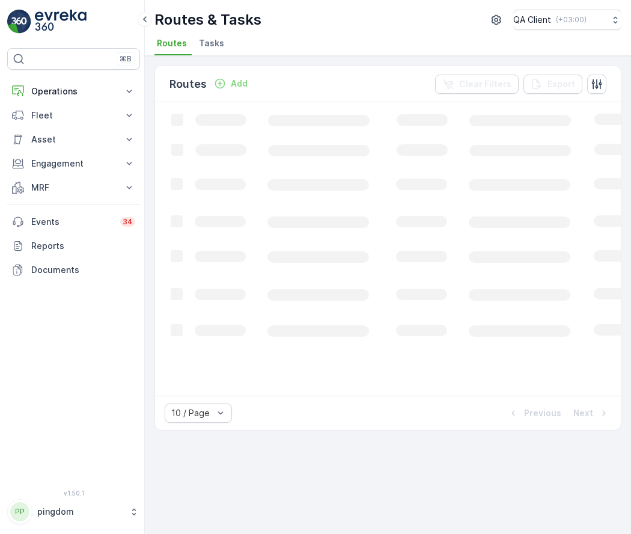 The width and height of the screenshot is (631, 534). I want to click on p: ( +03:00 ), so click(571, 20).